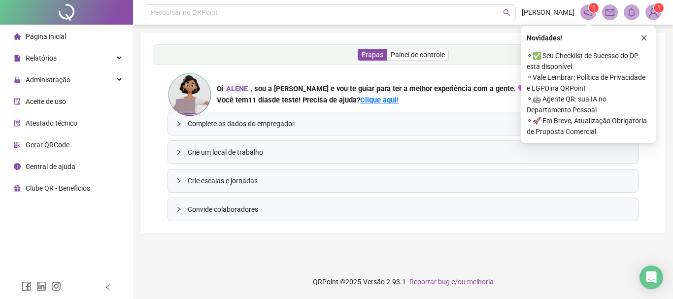 This screenshot has width=673, height=299. What do you see at coordinates (403, 124) in the screenshot?
I see `div: Complete os dados do empregador` at bounding box center [403, 124].